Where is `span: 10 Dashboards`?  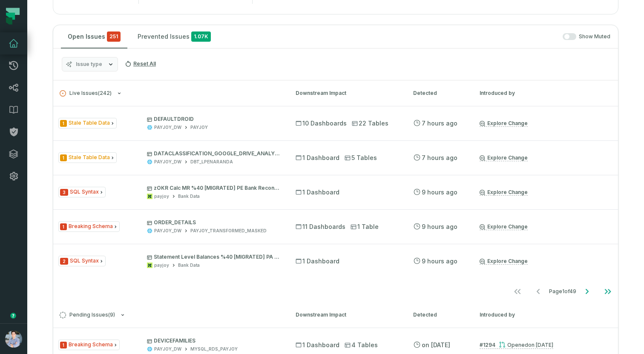
span: 10 Dashboards is located at coordinates (321, 123).